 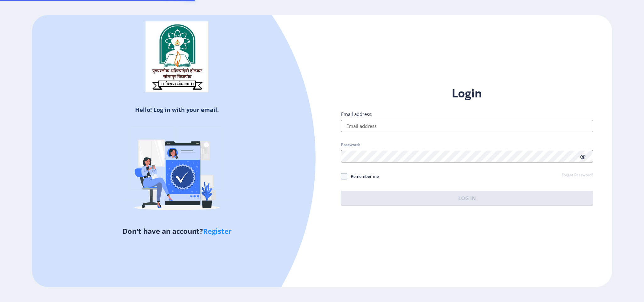 What do you see at coordinates (467, 199) in the screenshot?
I see `button: Log In` at bounding box center [467, 199].